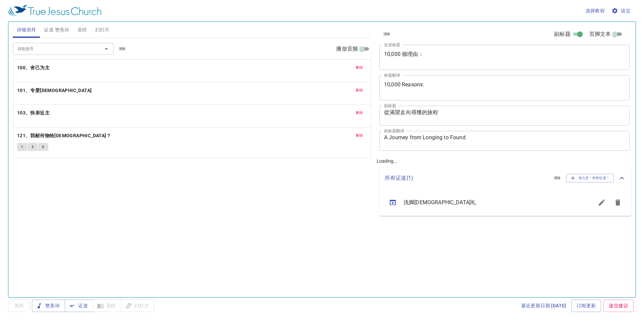  Describe the element at coordinates (466, 178) in the screenshot. I see `p: 所有证道 ( 1 )` at that location.